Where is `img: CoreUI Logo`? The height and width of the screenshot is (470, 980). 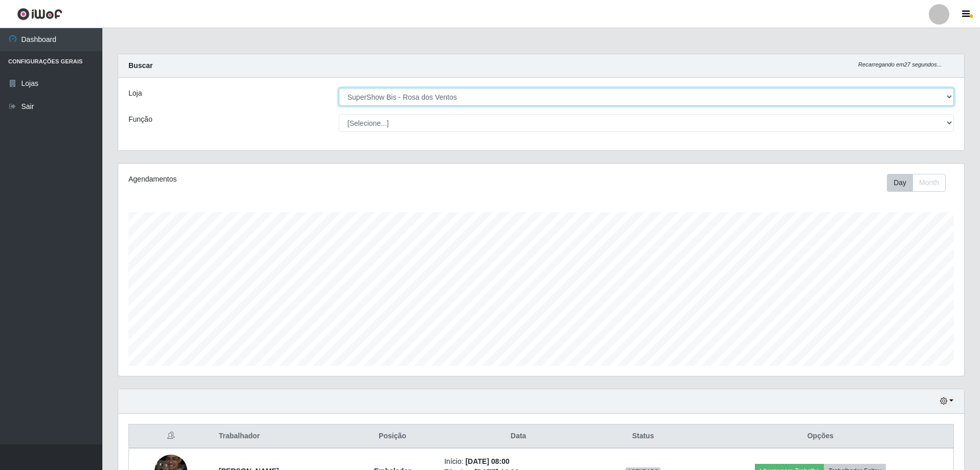 img: CoreUI Logo is located at coordinates (39, 13).